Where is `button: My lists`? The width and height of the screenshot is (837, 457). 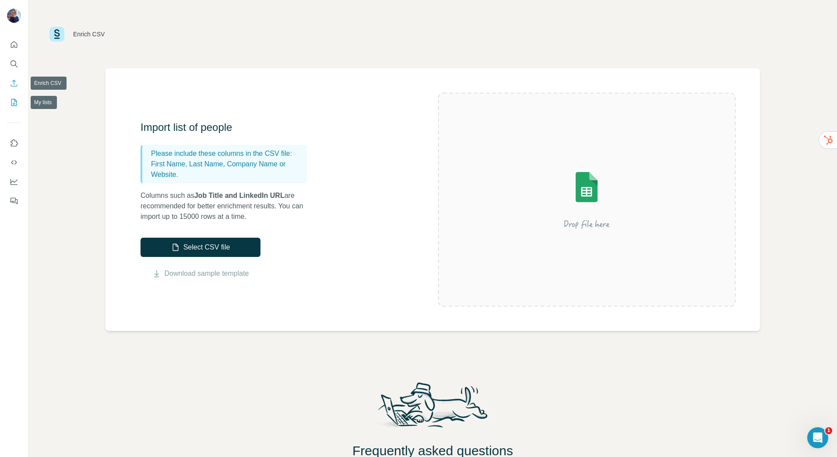 button: My lists is located at coordinates (14, 102).